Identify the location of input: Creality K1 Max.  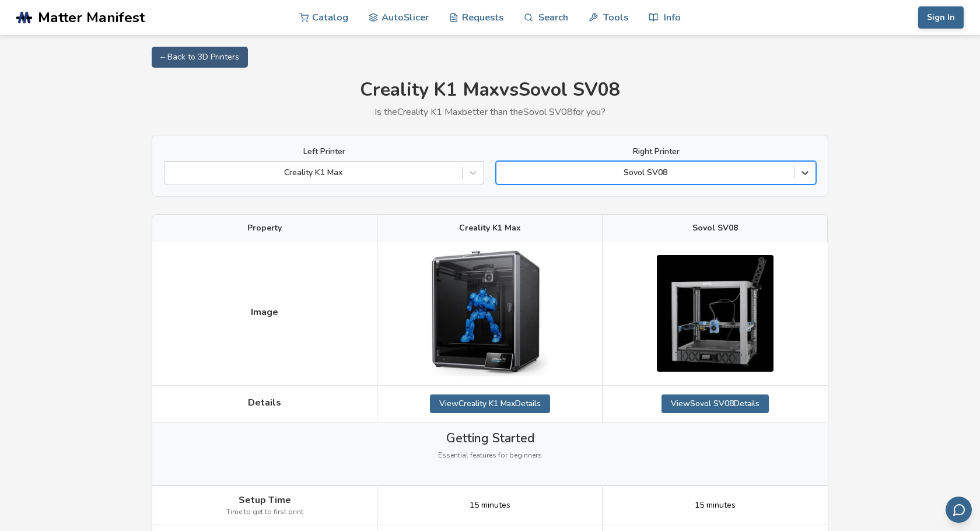
(171, 173).